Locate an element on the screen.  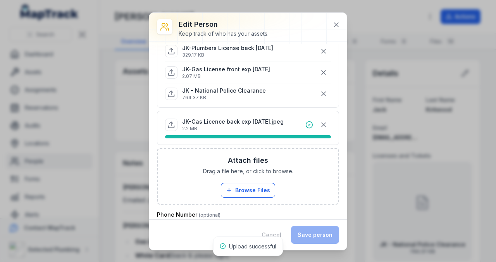
p: 329.17 KB is located at coordinates (228, 55).